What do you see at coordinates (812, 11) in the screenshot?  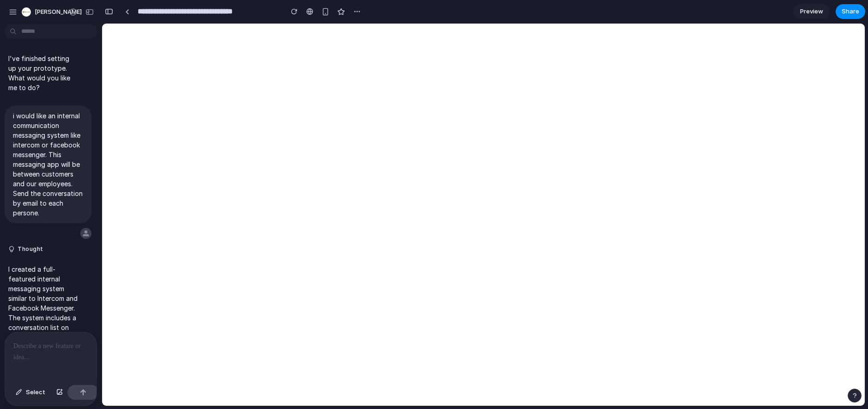 I see `span: Preview` at bounding box center [812, 11].